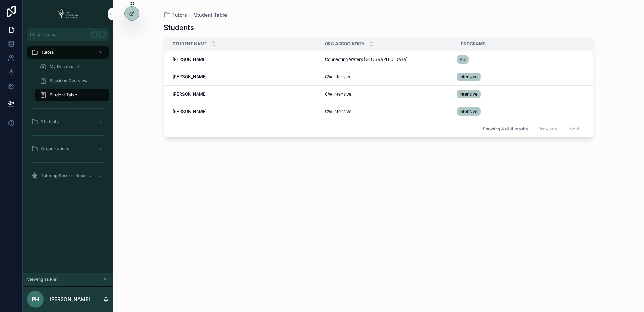 The height and width of the screenshot is (312, 644). Describe the element at coordinates (68, 149) in the screenshot. I see `a: Organizations` at that location.